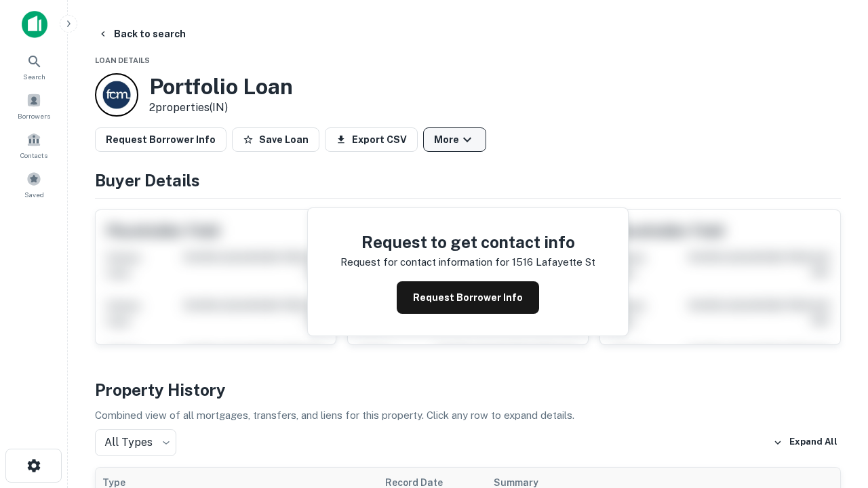  What do you see at coordinates (34, 145) in the screenshot?
I see `div: Contacts` at bounding box center [34, 145].